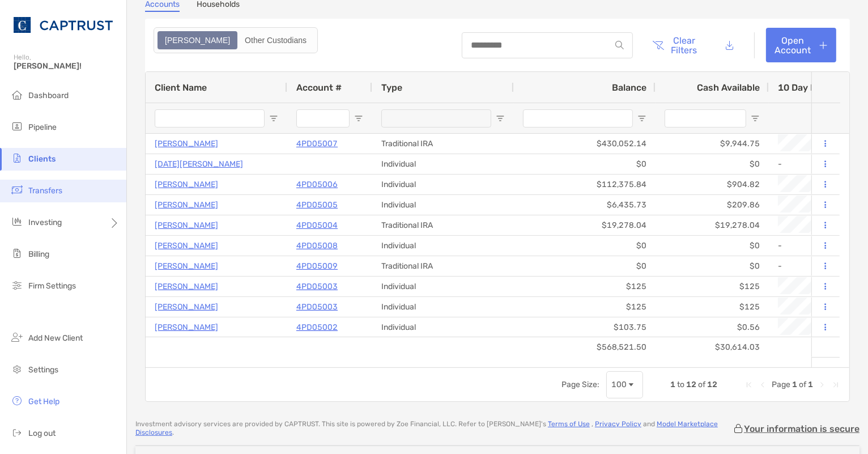  I want to click on img: clients icon, so click(17, 158).